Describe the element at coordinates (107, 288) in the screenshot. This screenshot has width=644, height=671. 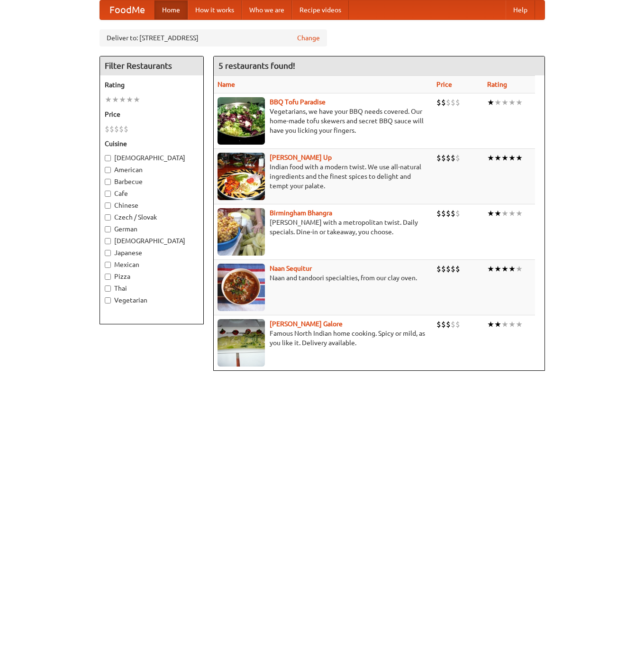
I see `input: Thai` at that location.